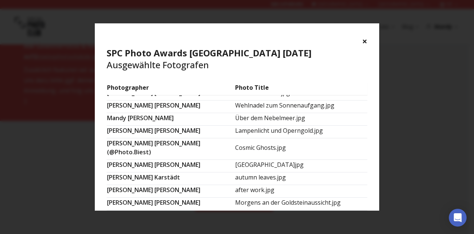 The image size is (474, 234). I want to click on div: Open Intercom Messenger, so click(458, 217).